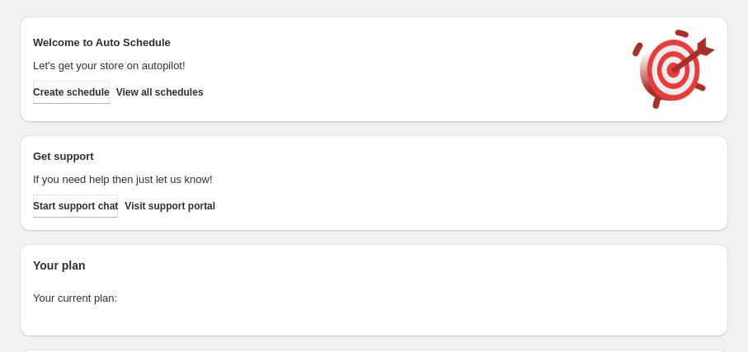 This screenshot has width=748, height=352. What do you see at coordinates (324, 180) in the screenshot?
I see `p: If you need help then just let us know!` at bounding box center [324, 180].